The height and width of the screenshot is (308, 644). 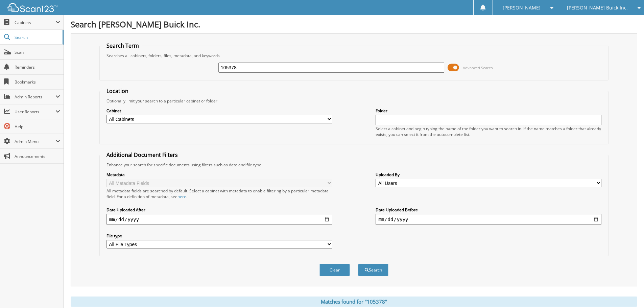 I want to click on button: Clear, so click(x=334, y=270).